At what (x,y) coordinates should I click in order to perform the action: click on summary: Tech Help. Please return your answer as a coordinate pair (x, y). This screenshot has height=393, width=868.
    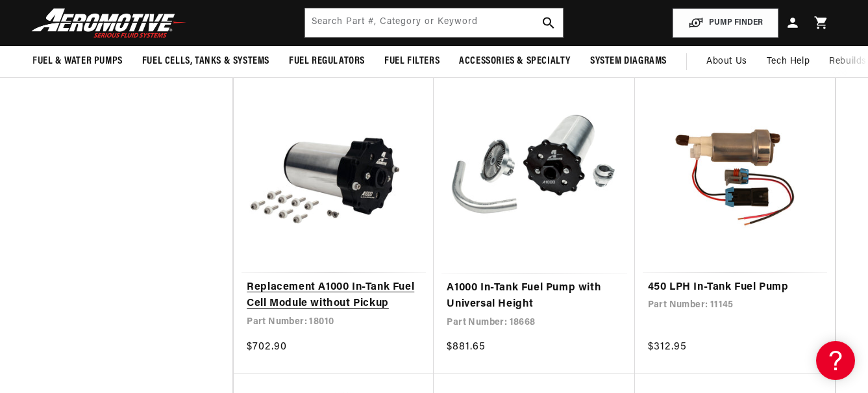
    Looking at the image, I should click on (788, 62).